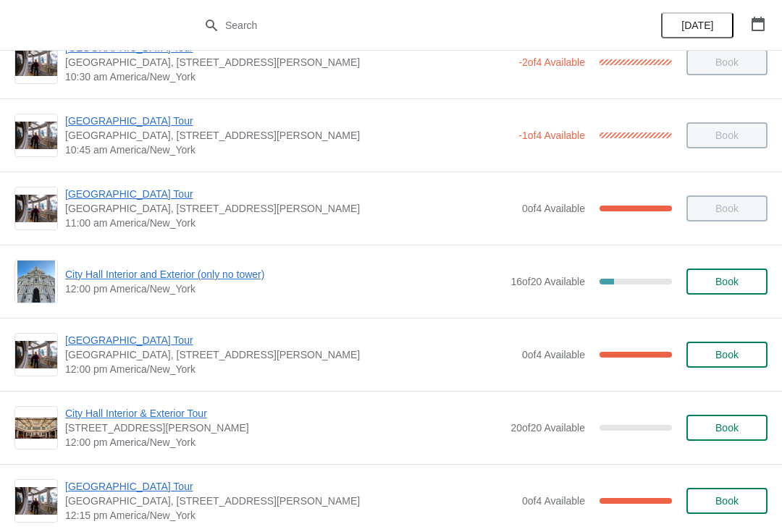 The image size is (782, 532). Describe the element at coordinates (405, 25) in the screenshot. I see `input: Search` at that location.